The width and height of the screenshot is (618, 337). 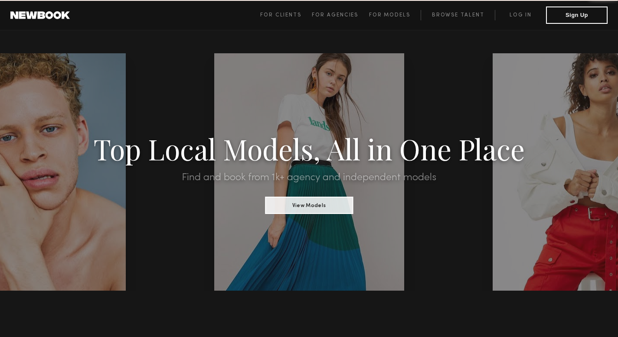 What do you see at coordinates (520, 15) in the screenshot?
I see `a: Log in` at bounding box center [520, 15].